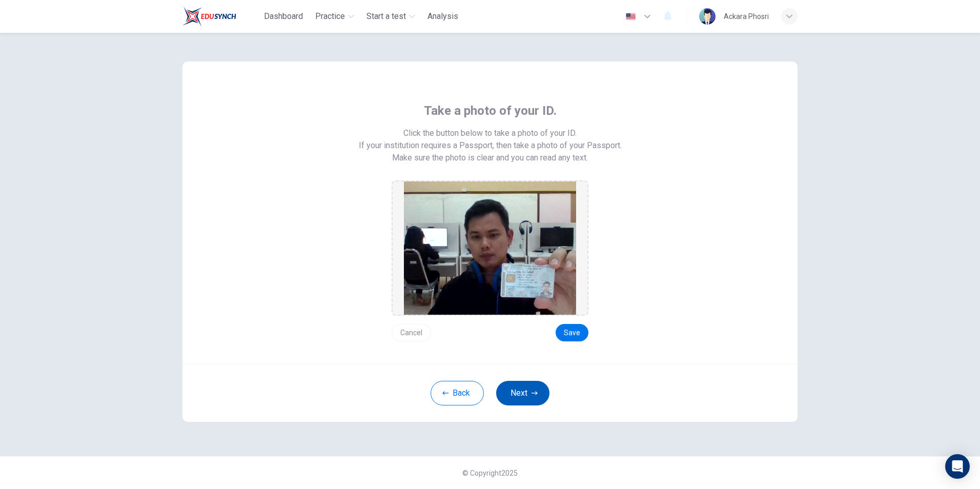 The height and width of the screenshot is (489, 980). I want to click on button: Start a test, so click(390, 16).